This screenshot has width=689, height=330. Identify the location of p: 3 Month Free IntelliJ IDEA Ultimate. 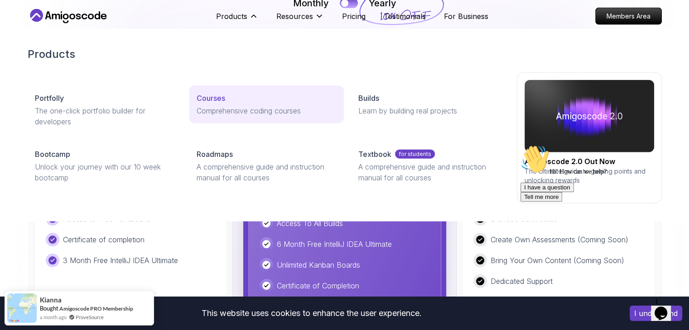
(120, 261).